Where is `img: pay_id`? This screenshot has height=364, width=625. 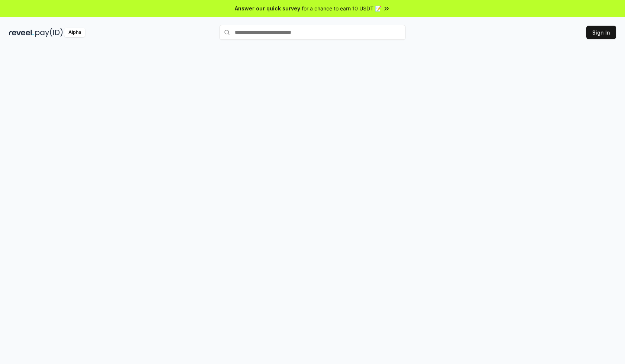 img: pay_id is located at coordinates (49, 32).